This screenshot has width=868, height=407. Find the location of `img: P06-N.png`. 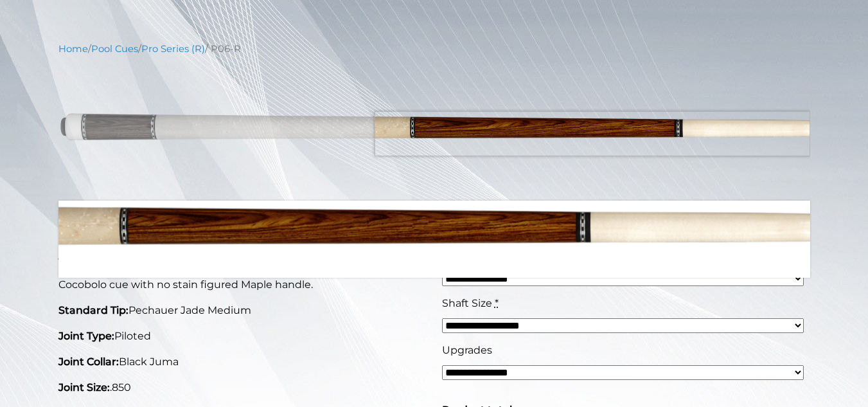

img: P06-N.png is located at coordinates (434, 128).